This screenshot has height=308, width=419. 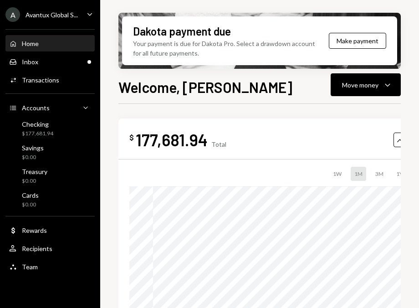 What do you see at coordinates (41, 80) in the screenshot?
I see `div: Transactions` at bounding box center [41, 80].